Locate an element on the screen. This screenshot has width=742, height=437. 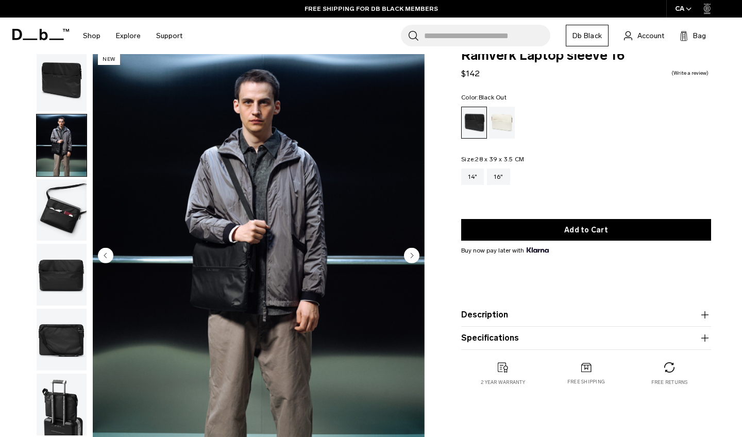
span: 28 x 39 x 3.5 CM is located at coordinates (499, 159).